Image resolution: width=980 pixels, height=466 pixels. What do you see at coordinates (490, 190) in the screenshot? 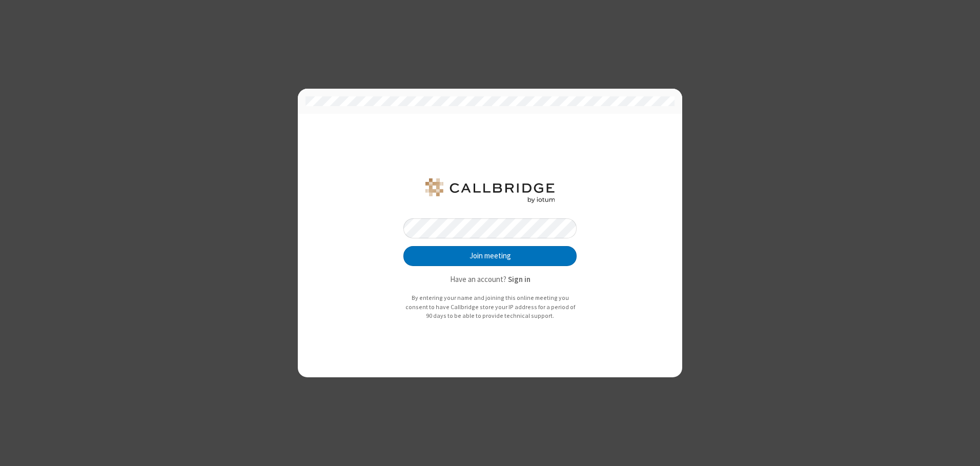
I see `img: QA Selenium DO NOT DELETE OR CHANGE` at bounding box center [490, 190].